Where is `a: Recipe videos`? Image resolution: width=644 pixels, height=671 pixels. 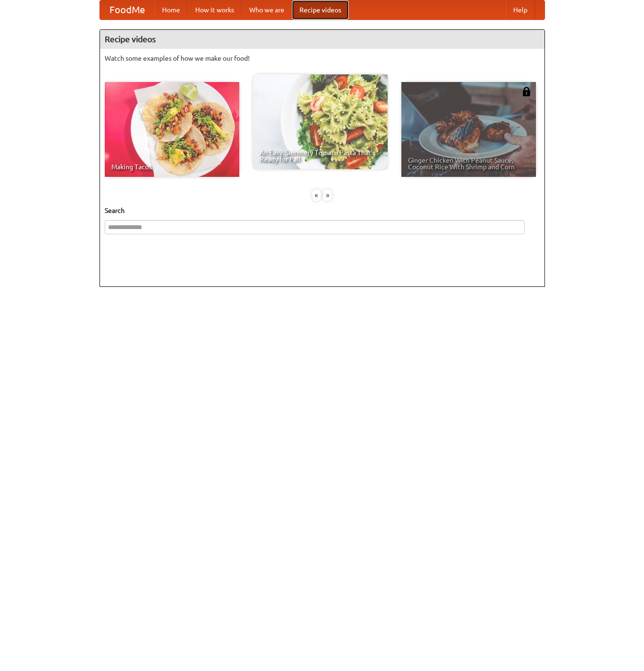
a: Recipe videos is located at coordinates (320, 10).